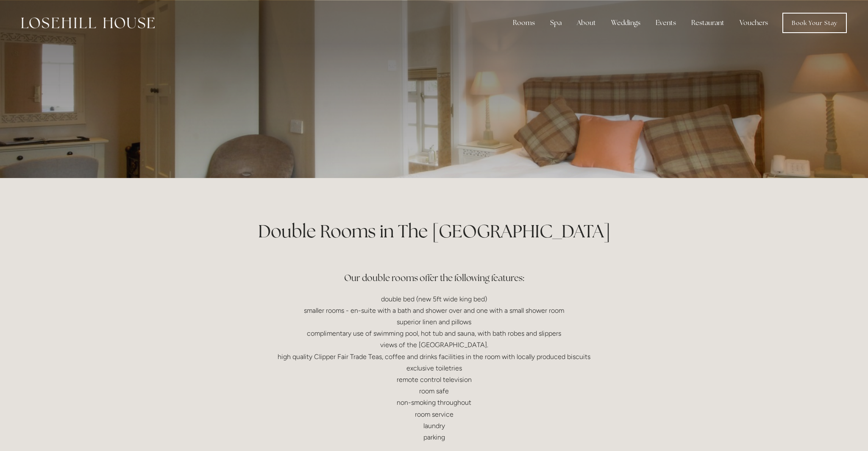 Image resolution: width=868 pixels, height=451 pixels. What do you see at coordinates (586, 23) in the screenshot?
I see `div: About` at bounding box center [586, 23].